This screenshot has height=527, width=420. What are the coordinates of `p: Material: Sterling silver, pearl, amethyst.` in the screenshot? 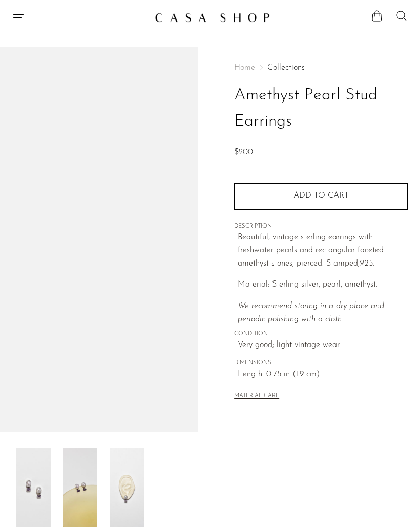 It's located at (323, 285).